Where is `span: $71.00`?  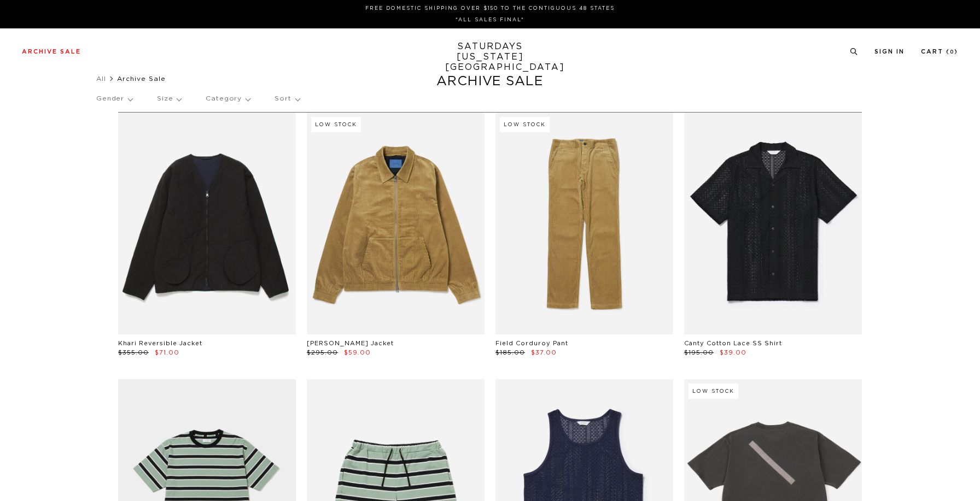
span: $71.00 is located at coordinates (166, 352).